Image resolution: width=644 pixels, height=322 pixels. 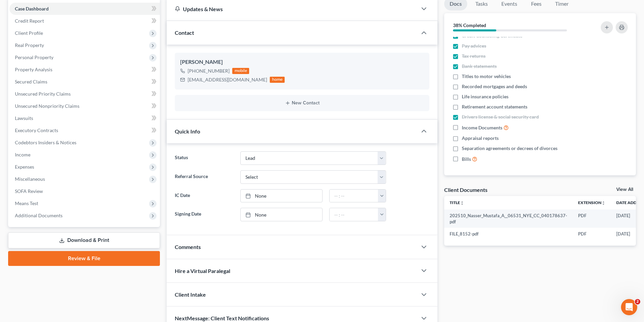 I want to click on span: Bank statements, so click(x=479, y=66).